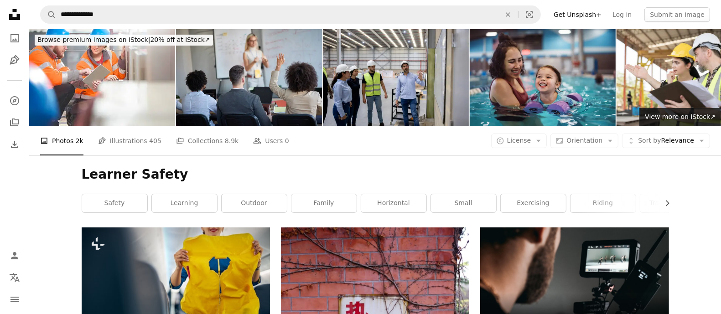  I want to click on a: Download History, so click(15, 145).